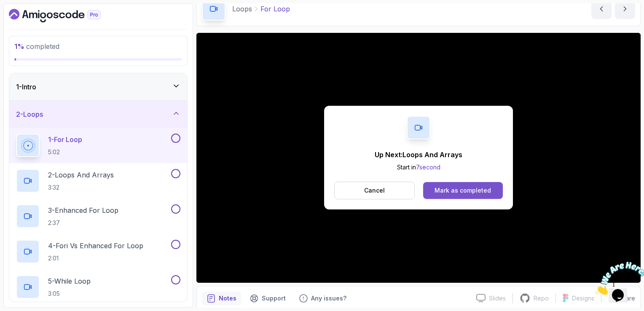 The image size is (644, 311). I want to click on button: Cancel, so click(374, 191).